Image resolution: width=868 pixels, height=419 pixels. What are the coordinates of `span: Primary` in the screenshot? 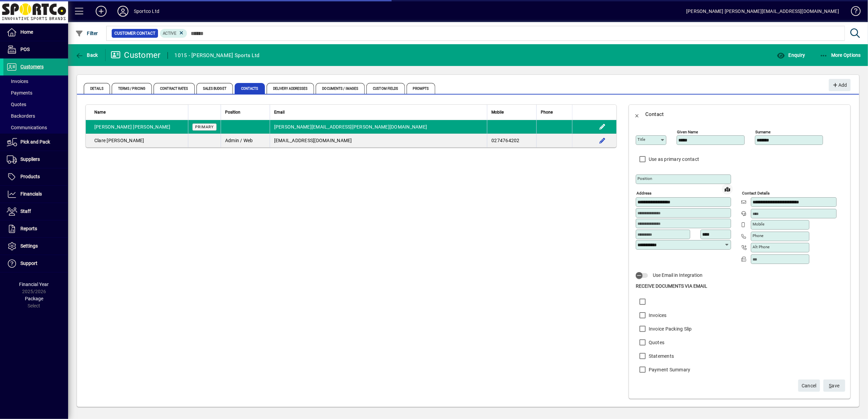 It's located at (204, 127).